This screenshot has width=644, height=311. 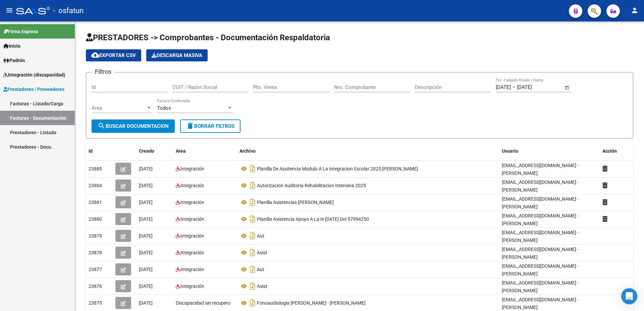 I want to click on span: Buscar Documentacion, so click(x=133, y=127).